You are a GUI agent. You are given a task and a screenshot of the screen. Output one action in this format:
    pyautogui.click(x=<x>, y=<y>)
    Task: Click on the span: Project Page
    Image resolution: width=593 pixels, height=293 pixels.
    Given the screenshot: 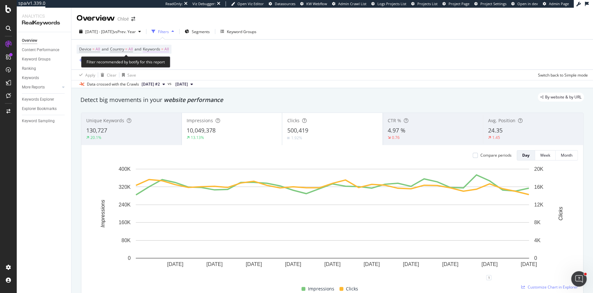 What is the action you would take?
    pyautogui.click(x=459, y=4)
    